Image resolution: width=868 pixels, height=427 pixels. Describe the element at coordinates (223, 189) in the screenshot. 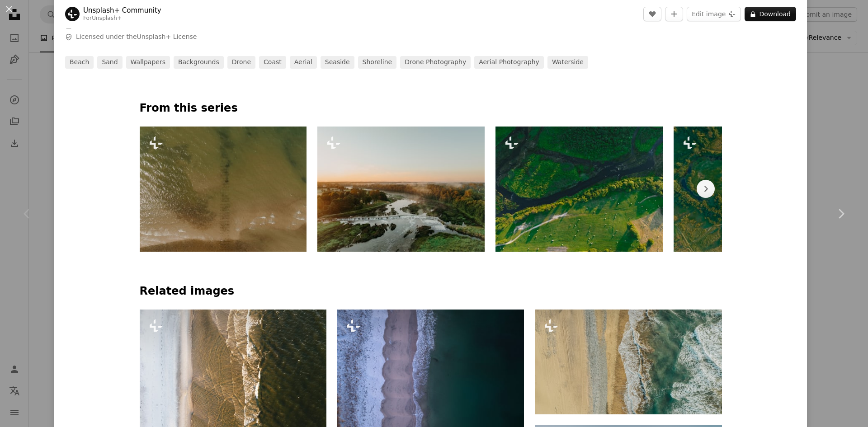

I see `img: a bird's eye view of a sandy beach` at that location.